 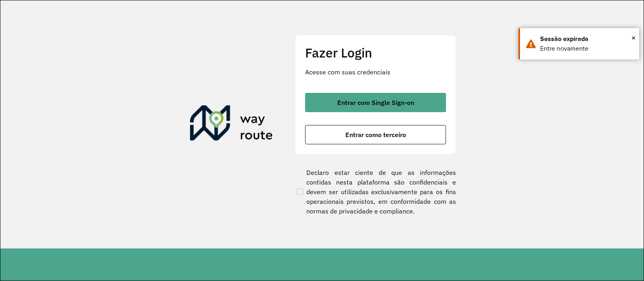 I want to click on span: Entrar como terceiro, so click(x=376, y=135).